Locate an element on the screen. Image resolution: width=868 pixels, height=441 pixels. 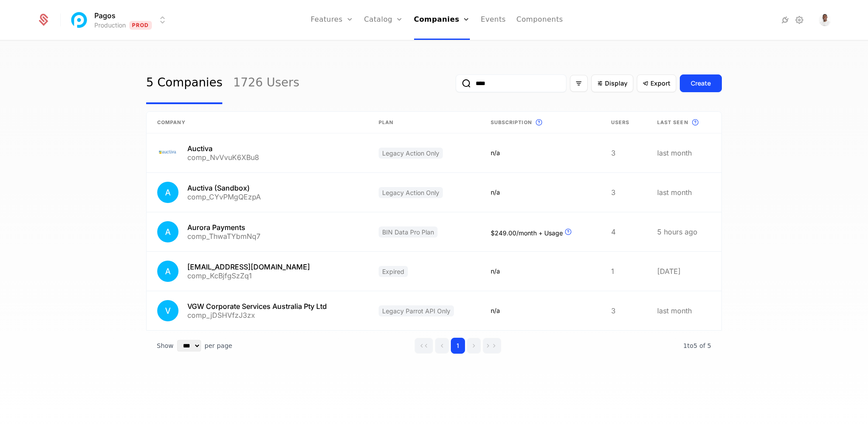
span: Export is located at coordinates (661, 84).